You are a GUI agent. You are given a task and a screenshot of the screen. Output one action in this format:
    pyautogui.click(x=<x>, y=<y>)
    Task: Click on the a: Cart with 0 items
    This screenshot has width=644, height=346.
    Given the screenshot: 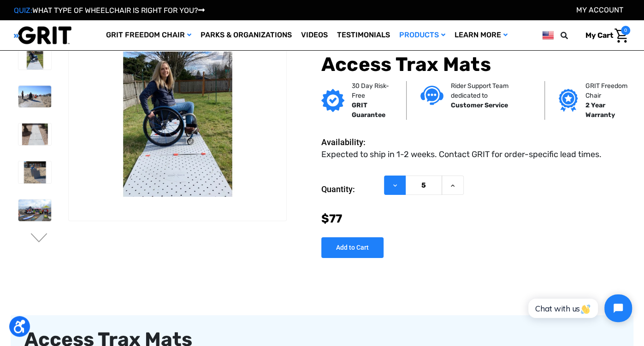 What is the action you would take?
    pyautogui.click(x=604, y=36)
    